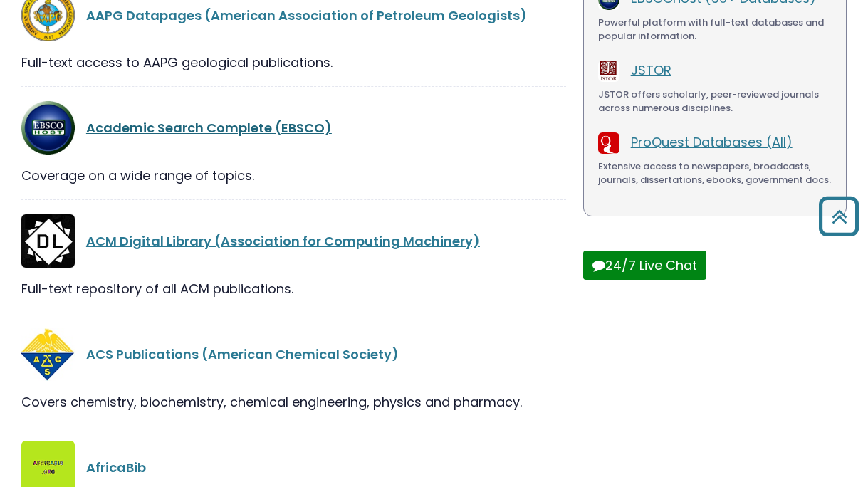 The height and width of the screenshot is (487, 868). What do you see at coordinates (242, 354) in the screenshot?
I see `a: ACS Publications (American Chemical Society)` at bounding box center [242, 354].